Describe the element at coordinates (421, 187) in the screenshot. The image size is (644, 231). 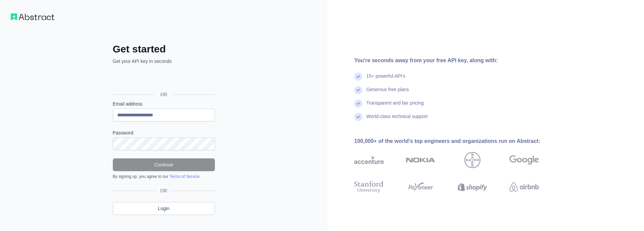
I see `img: payoneer` at that location.